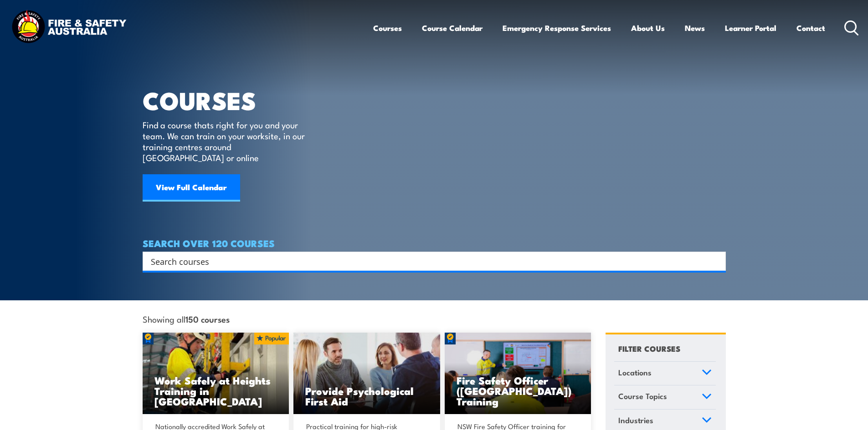 The width and height of the screenshot is (868, 430). What do you see at coordinates (434, 243) in the screenshot?
I see `h4: SEARCH OVER 120 COURSES` at bounding box center [434, 243].